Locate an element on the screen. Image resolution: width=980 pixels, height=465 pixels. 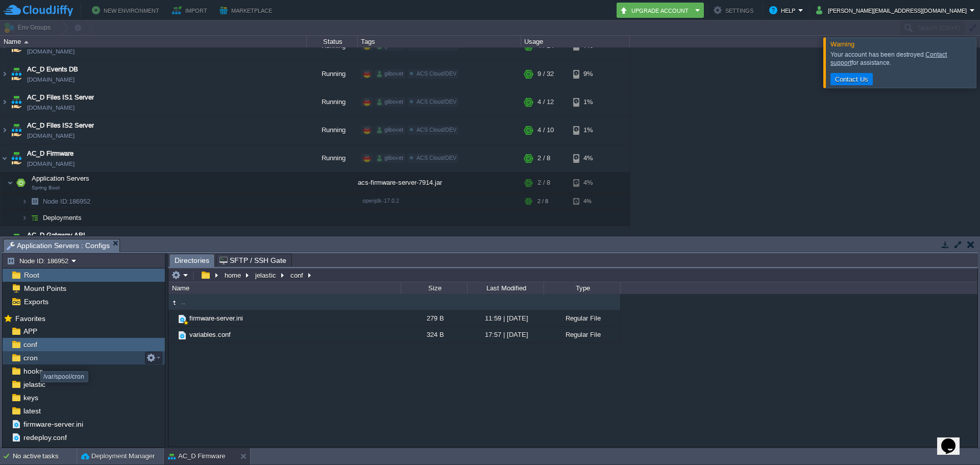
a: redeploy.conf is located at coordinates (45, 438).